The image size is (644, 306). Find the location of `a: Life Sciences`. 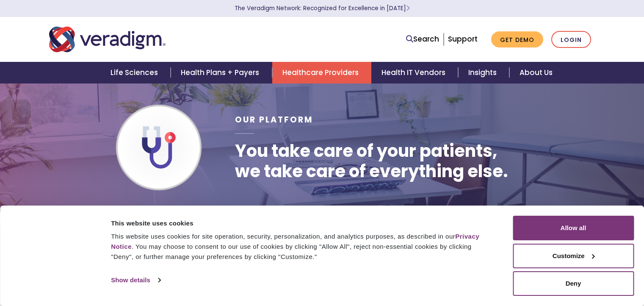

a: Life Sciences is located at coordinates (135, 73).